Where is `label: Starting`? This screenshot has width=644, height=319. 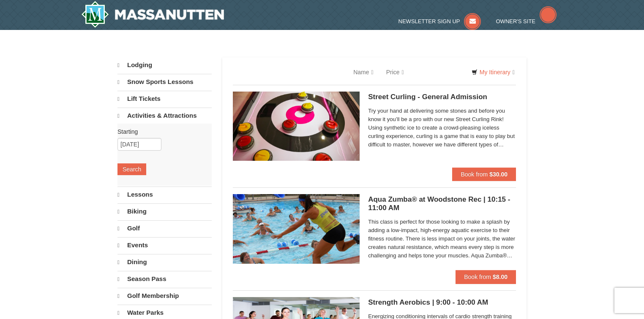
label: Starting is located at coordinates (161, 131).